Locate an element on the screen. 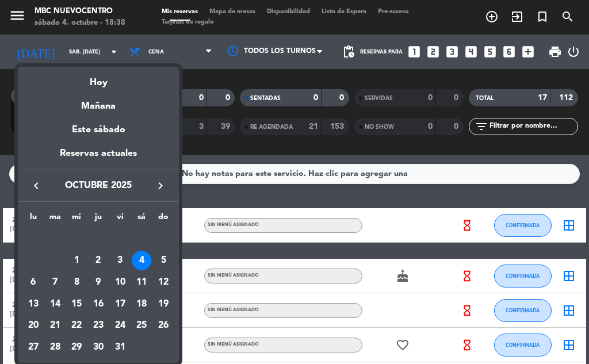 The width and height of the screenshot is (589, 364). div: 5 is located at coordinates (164, 260).